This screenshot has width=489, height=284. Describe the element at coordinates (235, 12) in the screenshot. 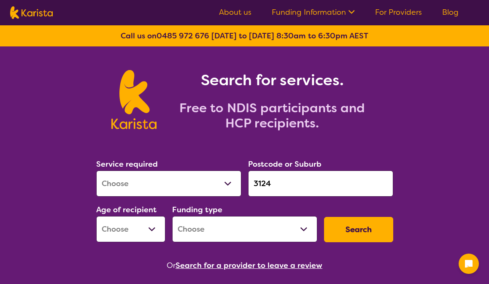

I see `a: About us` at that location.